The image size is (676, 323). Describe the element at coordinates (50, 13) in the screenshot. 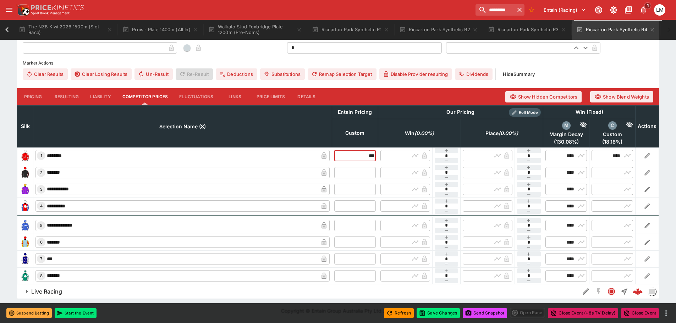

I see `img: Sportsbook Management` at that location.